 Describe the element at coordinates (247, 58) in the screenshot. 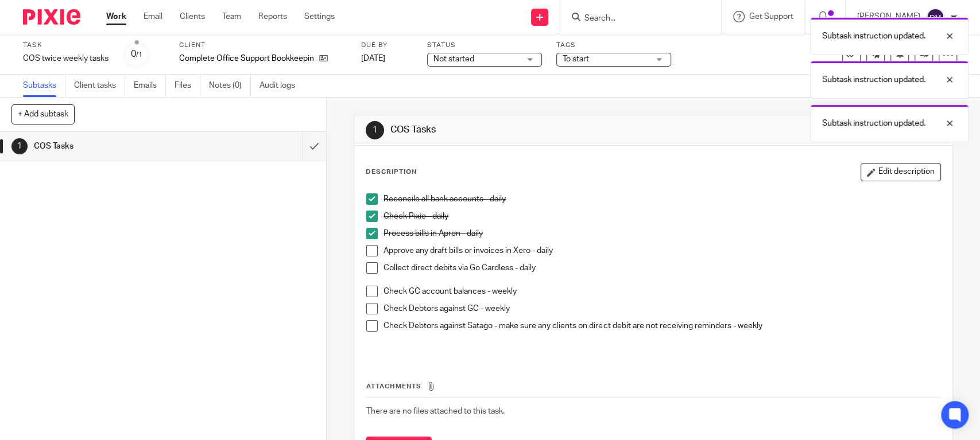

I see `p: Complete Office Support Bookkeeping Ltd` at that location.